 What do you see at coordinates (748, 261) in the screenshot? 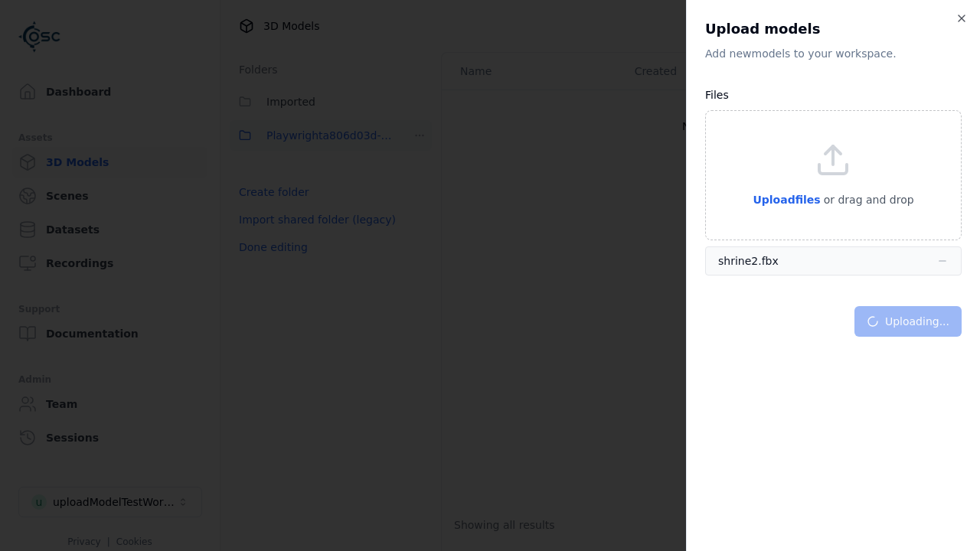
I see `div: shrine2.fbx` at bounding box center [748, 261].